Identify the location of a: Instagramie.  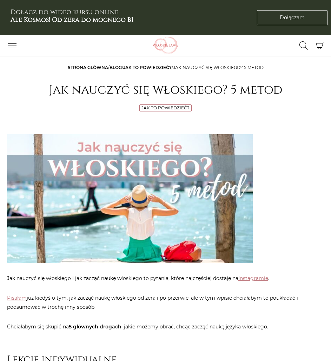
(253, 279).